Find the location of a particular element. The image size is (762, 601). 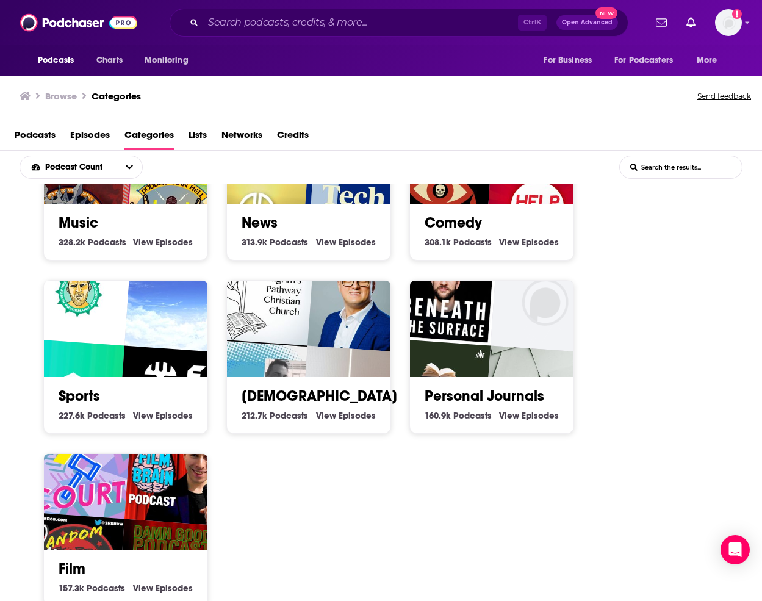

a: 157.3k Film Podcasts is located at coordinates (92, 588).